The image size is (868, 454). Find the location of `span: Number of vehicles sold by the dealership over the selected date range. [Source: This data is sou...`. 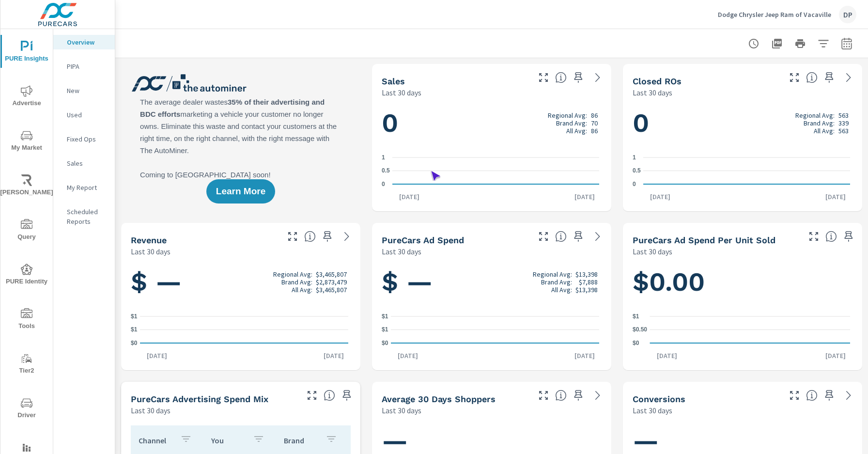

span: Number of vehicles sold by the dealership over the selected date range. [Source: This data is sou... is located at coordinates (561, 78).